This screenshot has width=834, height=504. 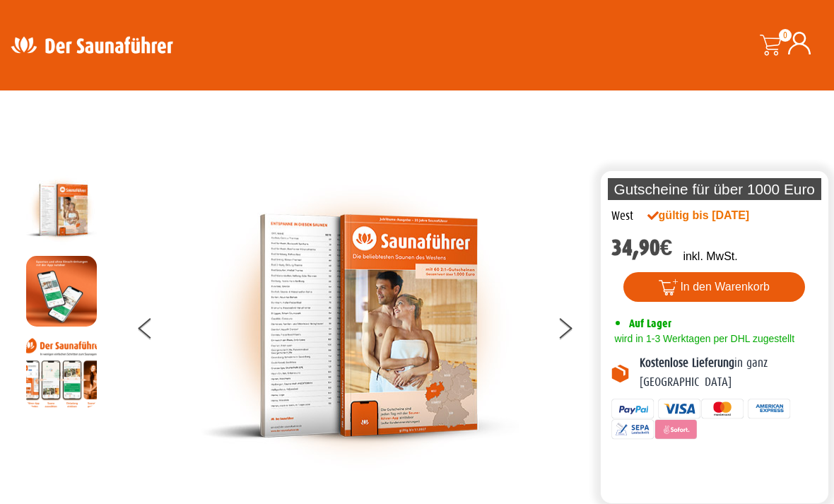 What do you see at coordinates (710, 256) in the screenshot?
I see `p: inkl. MwSt.` at bounding box center [710, 256].